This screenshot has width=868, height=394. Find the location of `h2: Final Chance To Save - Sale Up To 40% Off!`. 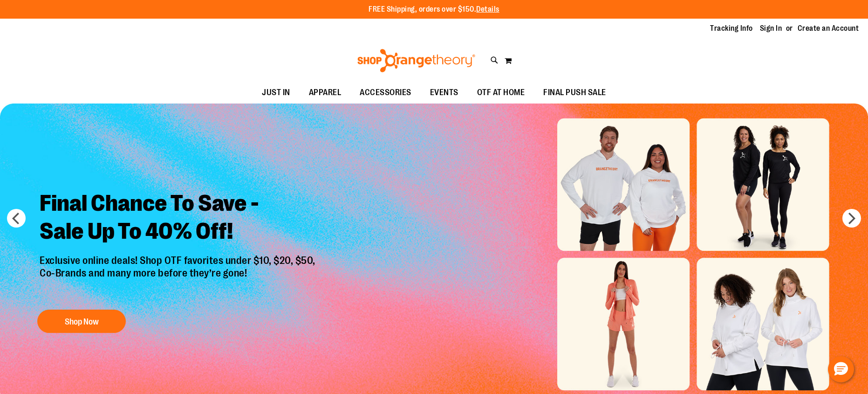

h2: Final Chance To Save - Sale Up To 40% Off! is located at coordinates (178, 218).